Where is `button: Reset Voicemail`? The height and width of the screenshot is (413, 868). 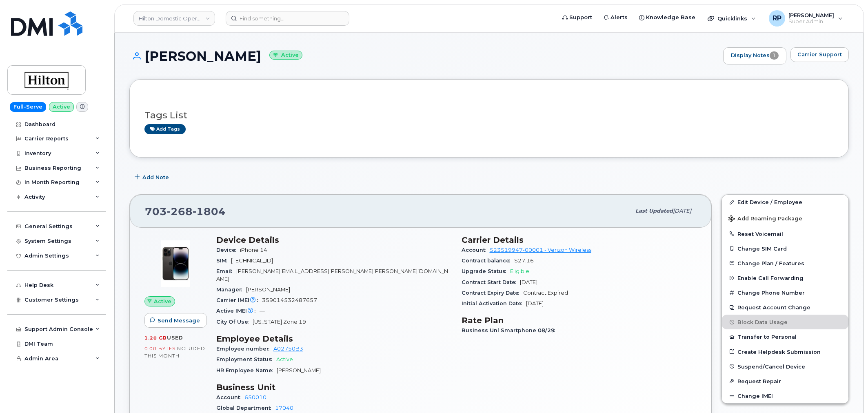 button: Reset Voicemail is located at coordinates (785, 234).